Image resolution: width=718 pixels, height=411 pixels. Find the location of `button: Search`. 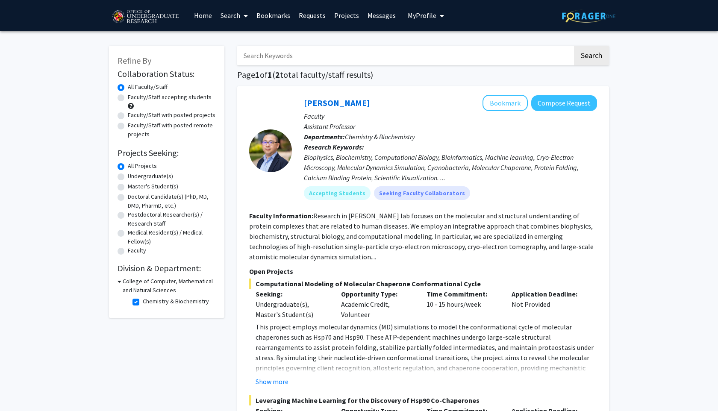

button: Search is located at coordinates (591, 56).